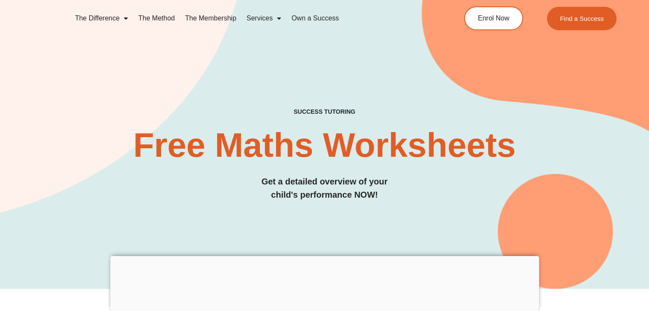 This screenshot has height=311, width=649. I want to click on a: The Membership, so click(211, 18).